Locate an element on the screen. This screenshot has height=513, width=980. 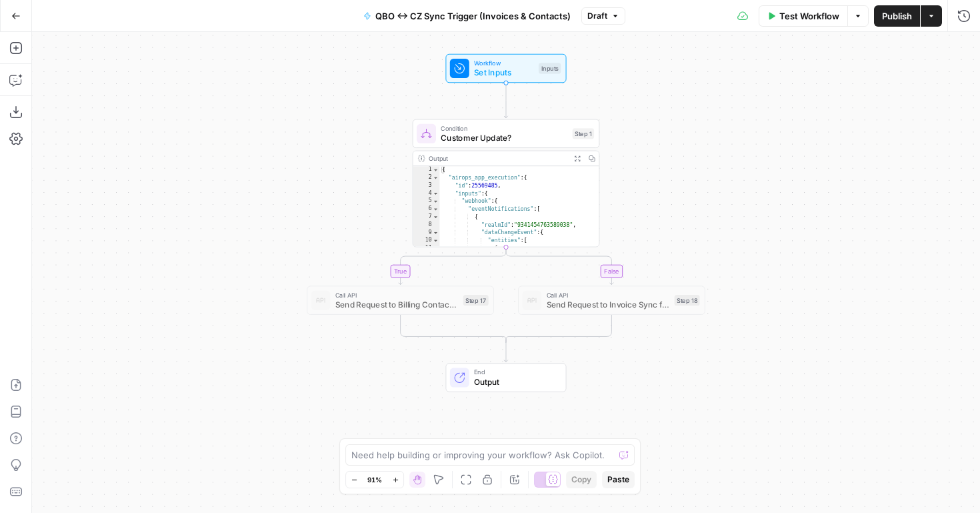
span: Set Inputs is located at coordinates (504, 73).